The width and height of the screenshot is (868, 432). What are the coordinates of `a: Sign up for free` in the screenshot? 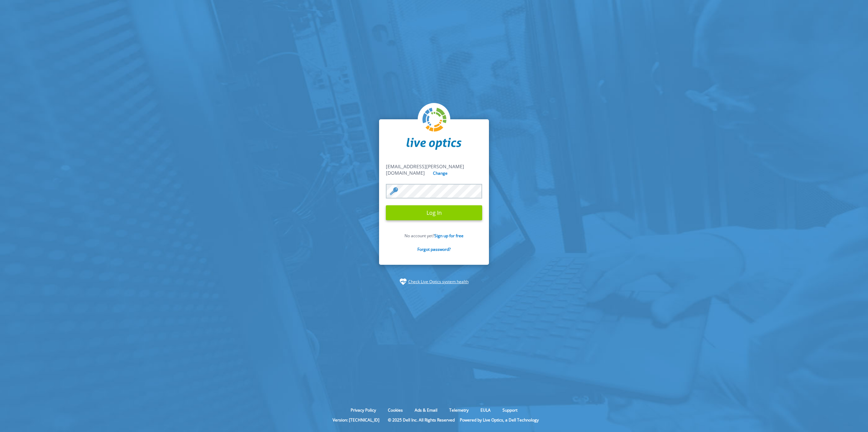 It's located at (449, 235).